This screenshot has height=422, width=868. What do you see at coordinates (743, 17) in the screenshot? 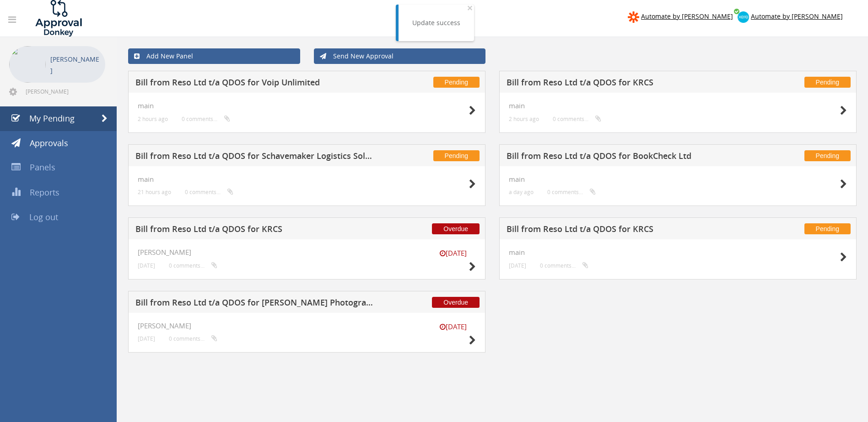
I see `img: xero-logo.png` at bounding box center [743, 17].